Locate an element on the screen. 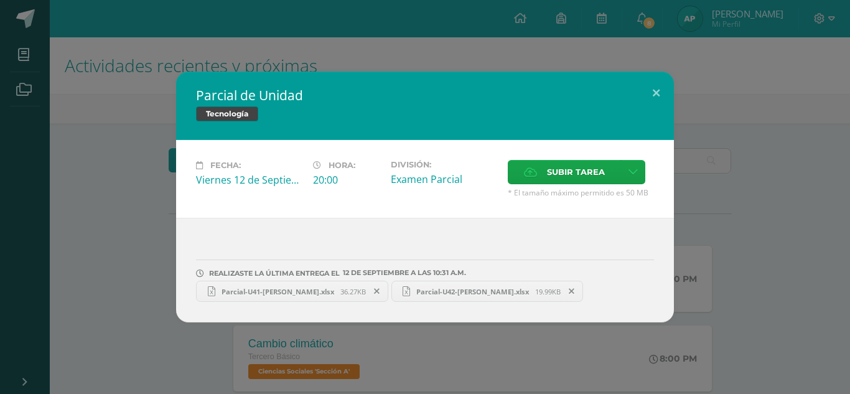  span: 19.99KB is located at coordinates (547, 291).